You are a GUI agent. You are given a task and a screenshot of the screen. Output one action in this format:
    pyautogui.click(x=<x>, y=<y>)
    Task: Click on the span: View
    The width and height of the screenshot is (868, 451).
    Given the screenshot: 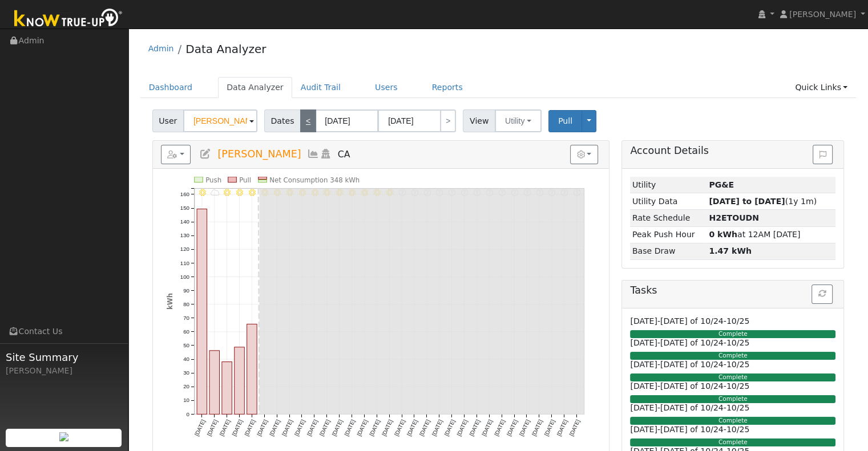 What is the action you would take?
    pyautogui.click(x=479, y=121)
    